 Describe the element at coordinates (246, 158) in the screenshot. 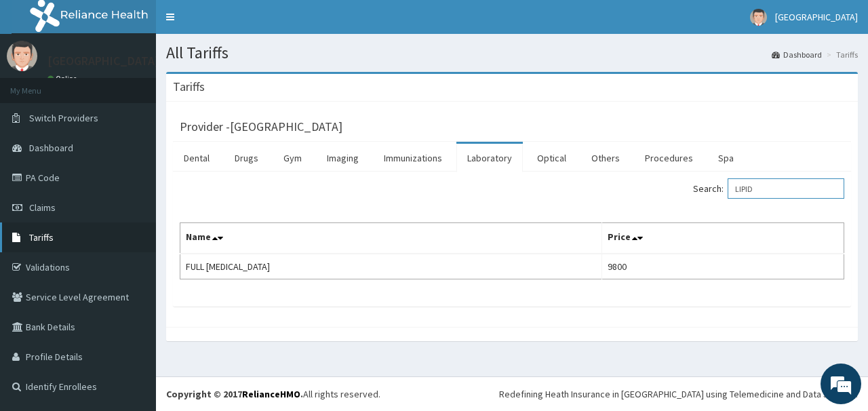

I see `a: Drugs` at that location.